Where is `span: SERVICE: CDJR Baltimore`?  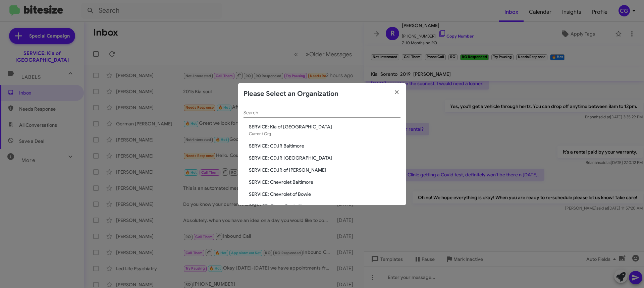 span: SERVICE: CDJR Baltimore is located at coordinates (325, 146).